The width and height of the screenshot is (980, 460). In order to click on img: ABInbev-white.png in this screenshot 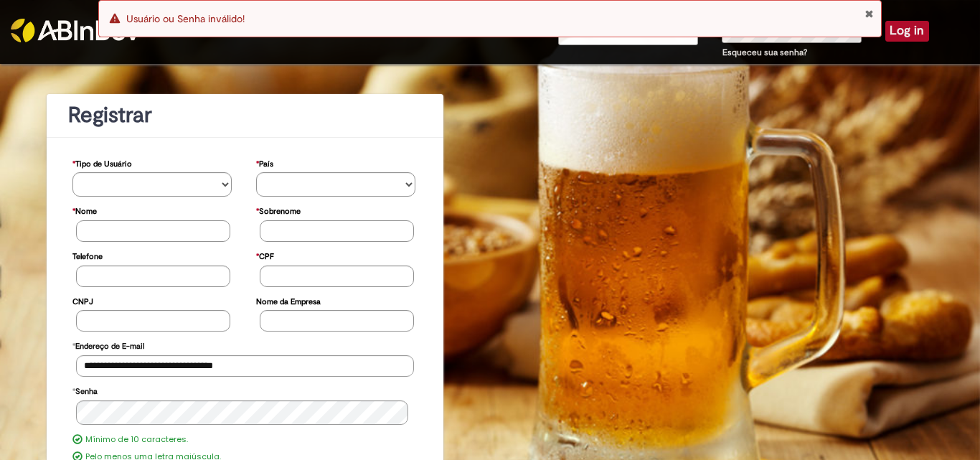, I will do `click(76, 30)`.